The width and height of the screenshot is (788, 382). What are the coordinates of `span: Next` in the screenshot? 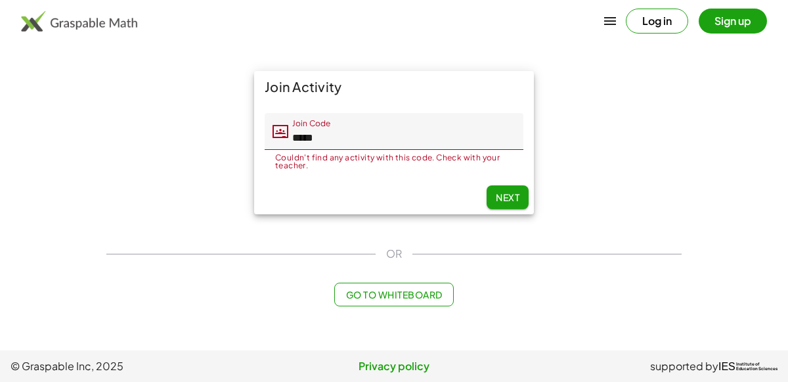 It's located at (508, 197).